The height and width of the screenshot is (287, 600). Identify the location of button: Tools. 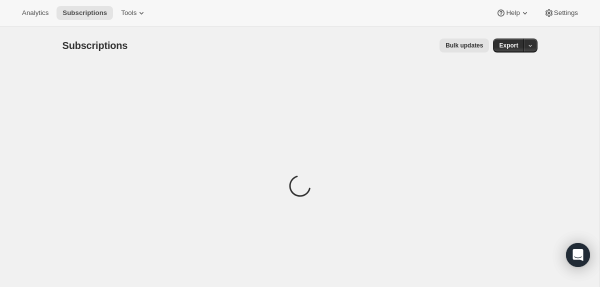
(134, 13).